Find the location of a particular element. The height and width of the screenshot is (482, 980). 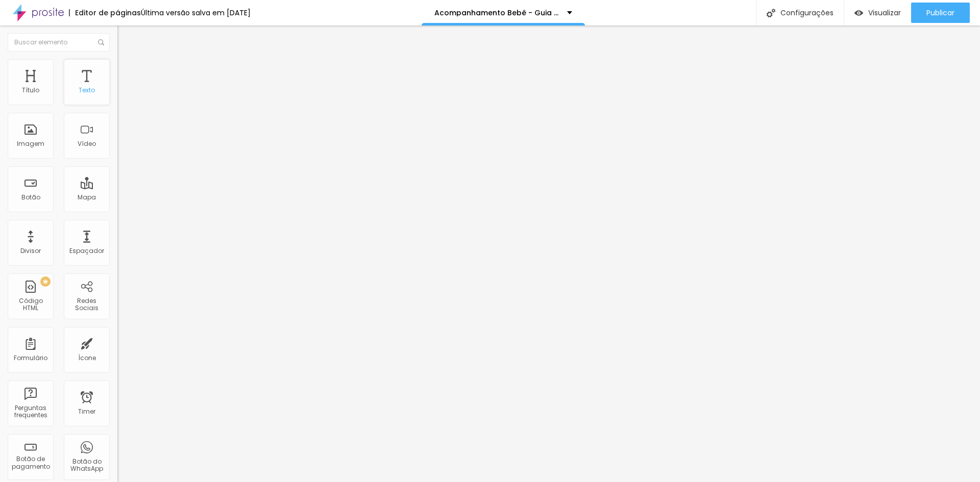

div: Formulário is located at coordinates (31, 358).